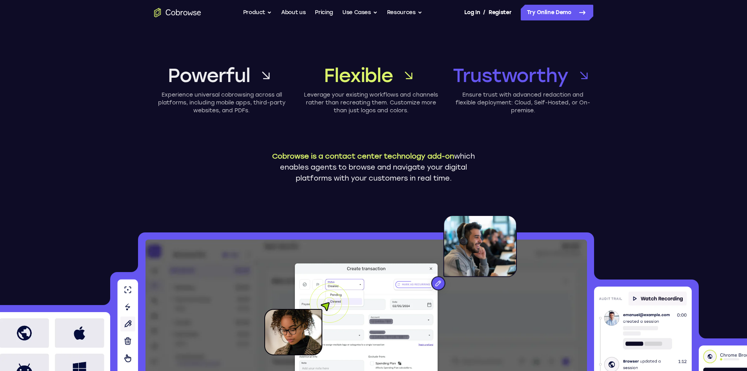 This screenshot has width=747, height=371. What do you see at coordinates (374, 167) in the screenshot?
I see `p: which enables agents to browse and navigate your digital platforms with your customers in real time.` at bounding box center [374, 167].